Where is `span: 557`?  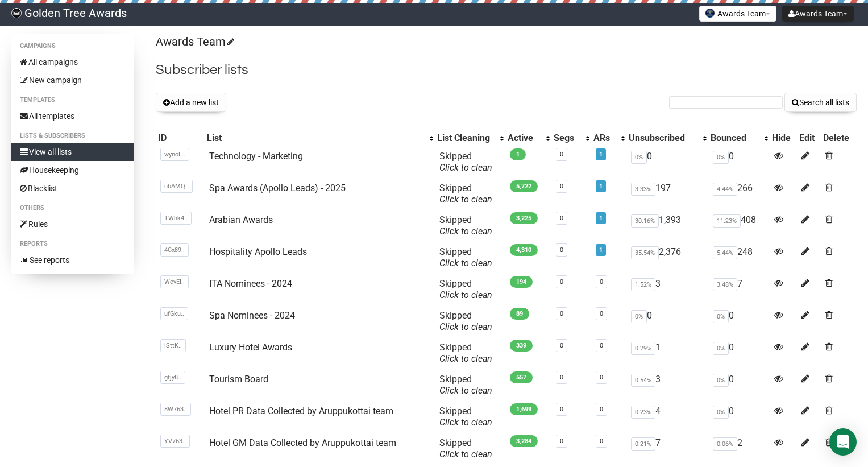
span: 557 is located at coordinates (521, 377).